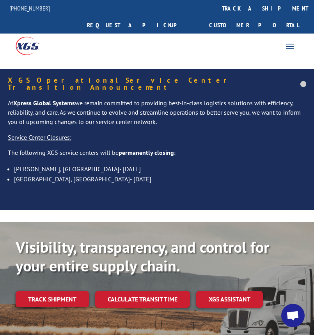  What do you see at coordinates (229, 299) in the screenshot?
I see `a: XGS ASSISTANT` at bounding box center [229, 299].